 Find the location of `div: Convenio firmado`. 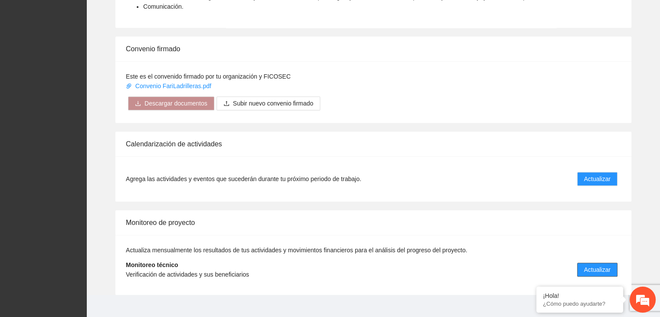

div: Convenio firmado is located at coordinates (373, 49).